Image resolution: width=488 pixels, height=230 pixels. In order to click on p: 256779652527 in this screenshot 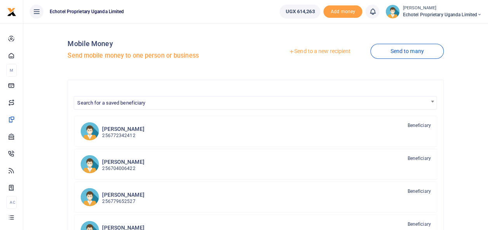, I will do `click(123, 202)`.